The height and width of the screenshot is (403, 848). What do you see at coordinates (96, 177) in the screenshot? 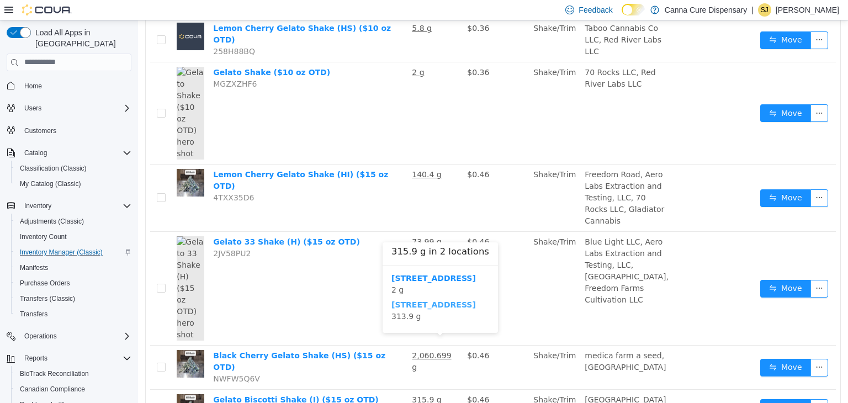
I see `span: 4TXX35D6` at bounding box center [96, 177].